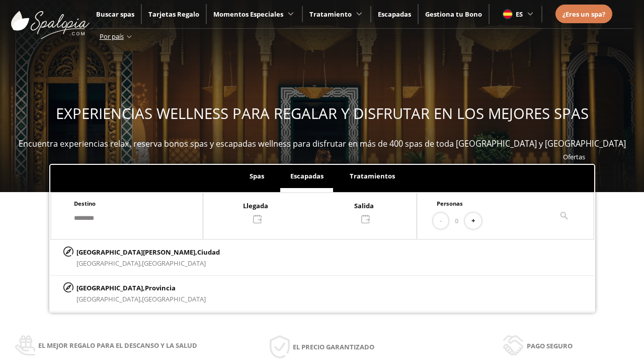 The image size is (644, 363). Describe the element at coordinates (160, 288) in the screenshot. I see `span: Provincia` at that location.